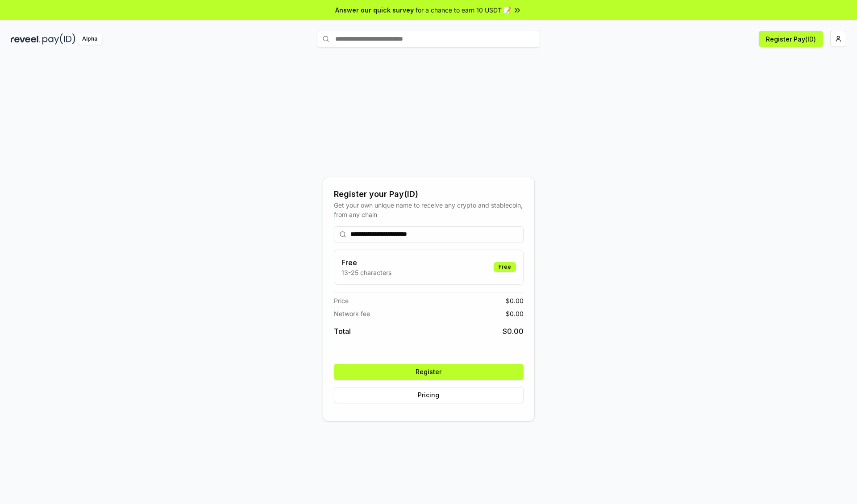 The image size is (857, 504). Describe the element at coordinates (90, 39) in the screenshot. I see `div: Alpha` at that location.